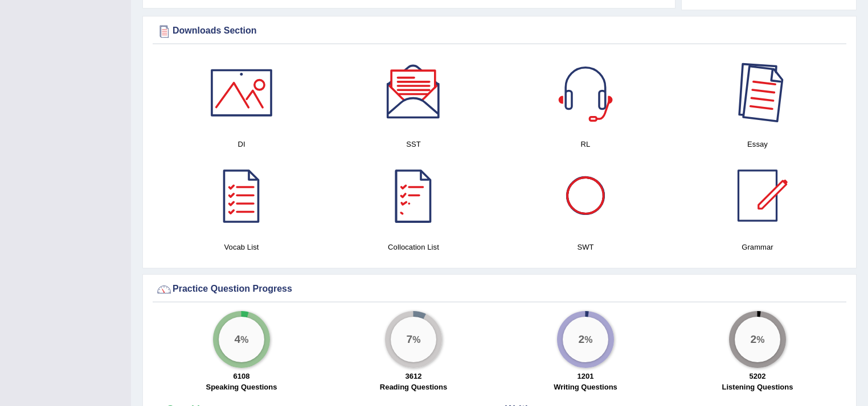  I want to click on strong: 6108, so click(241, 376).